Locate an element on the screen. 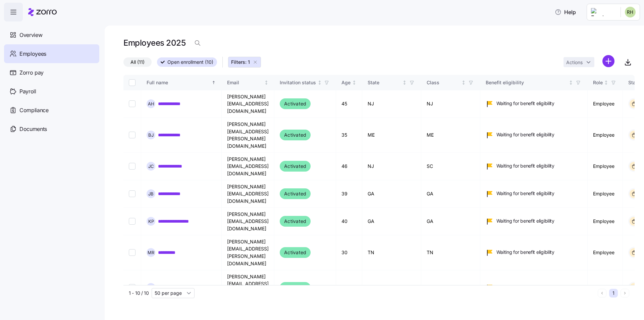 This screenshot has height=320, width=644. img: Employer logo is located at coordinates (603, 12).